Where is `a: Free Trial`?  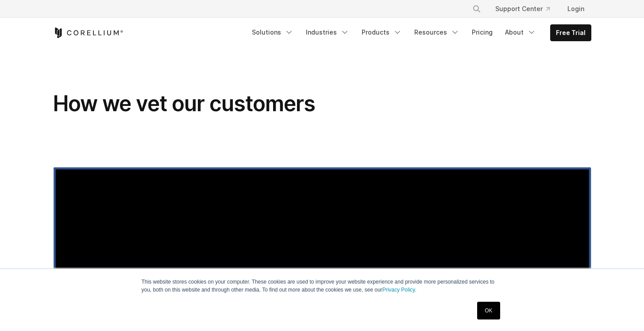 a: Free Trial is located at coordinates (571, 33).